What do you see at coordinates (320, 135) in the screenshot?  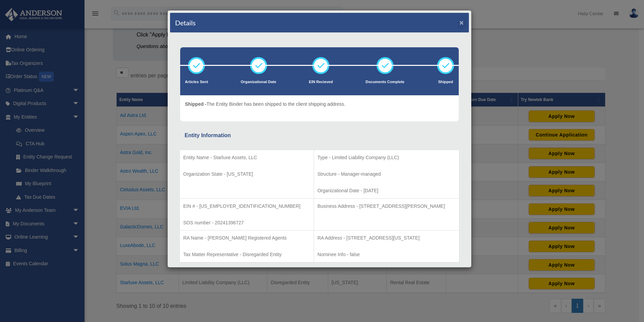 I see `div: Entity Information` at bounding box center [320, 135].